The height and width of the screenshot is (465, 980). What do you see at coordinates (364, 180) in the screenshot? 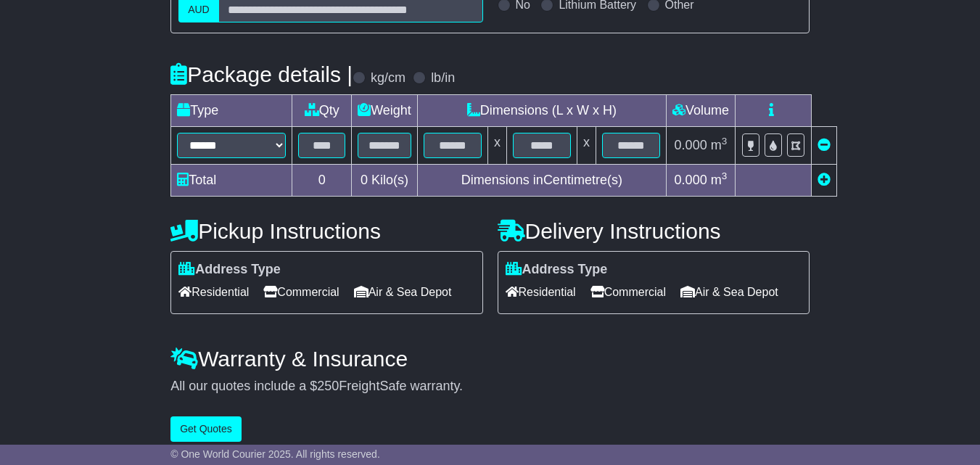
I see `span: 0` at bounding box center [364, 180].